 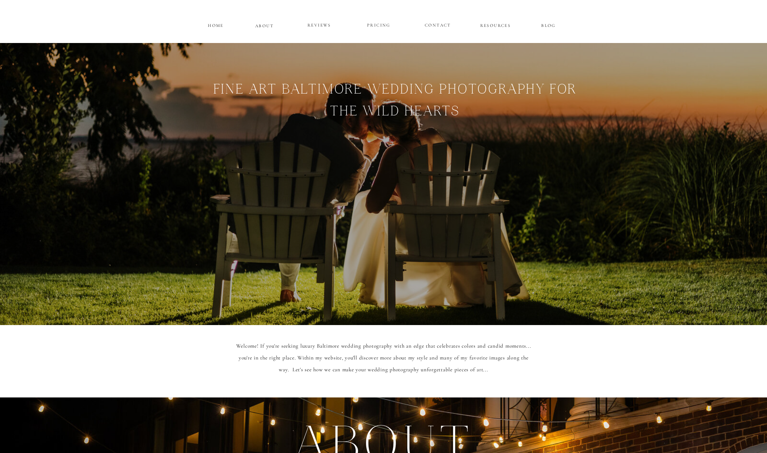 What do you see at coordinates (395, 122) in the screenshot?
I see `h1: Fine Art Baltimore WEDDING pHOTOGRAPHY FOR THE WILD HEARTs` at bounding box center [395, 122].